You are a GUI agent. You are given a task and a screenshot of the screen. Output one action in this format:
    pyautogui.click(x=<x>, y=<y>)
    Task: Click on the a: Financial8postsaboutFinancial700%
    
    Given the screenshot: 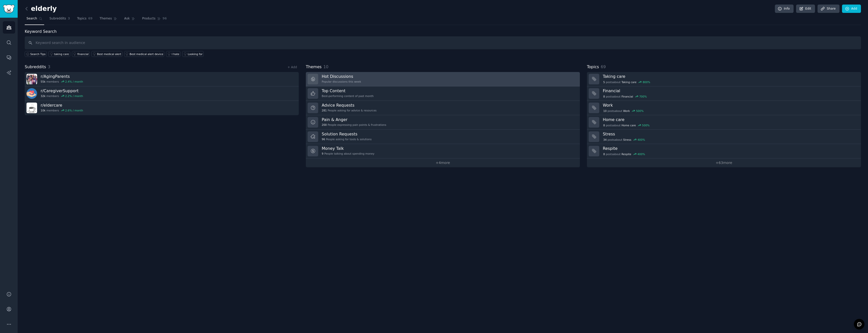 What is the action you would take?
    pyautogui.click(x=724, y=94)
    